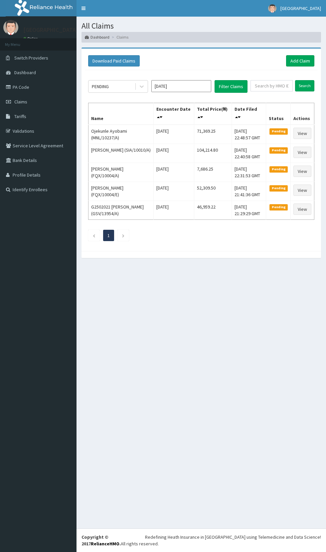  Describe the element at coordinates (97, 37) in the screenshot. I see `a: Dashboard` at that location.